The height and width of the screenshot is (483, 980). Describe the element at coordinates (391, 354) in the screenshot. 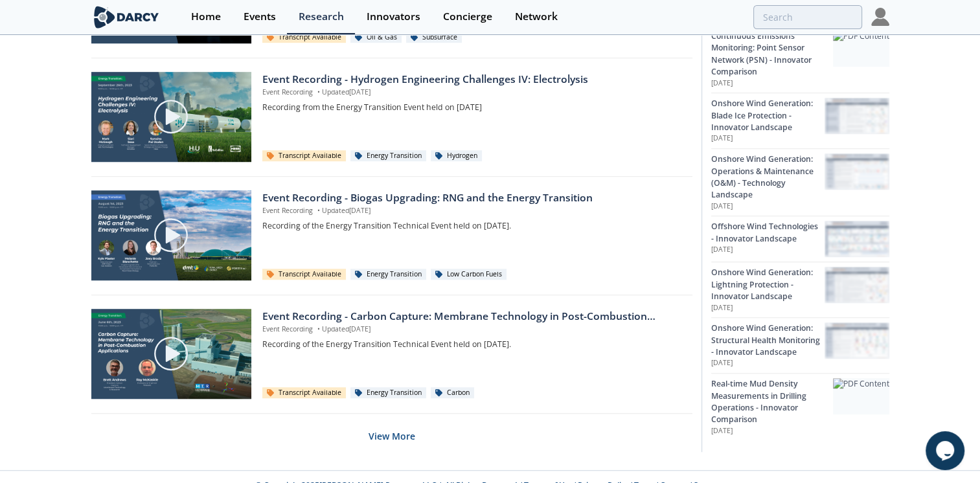

I see `a: Video Content Event Recording - Carbon Capture: Membrane Technology in Post-Combustion Applicatio...` at that location.